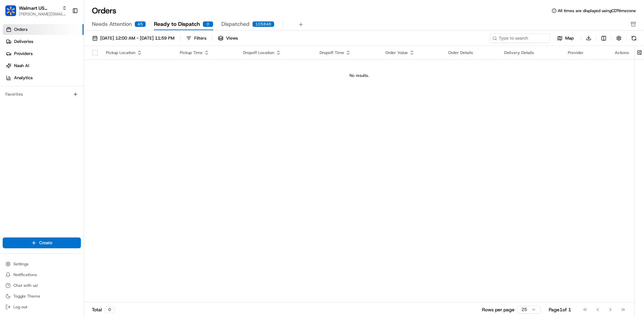  Describe the element at coordinates (236, 24) in the screenshot. I see `span: Dispatched` at that location.